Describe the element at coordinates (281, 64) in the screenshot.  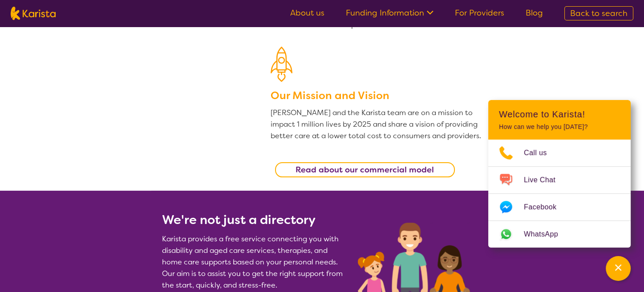
I see `img: Our Mission` at that location.